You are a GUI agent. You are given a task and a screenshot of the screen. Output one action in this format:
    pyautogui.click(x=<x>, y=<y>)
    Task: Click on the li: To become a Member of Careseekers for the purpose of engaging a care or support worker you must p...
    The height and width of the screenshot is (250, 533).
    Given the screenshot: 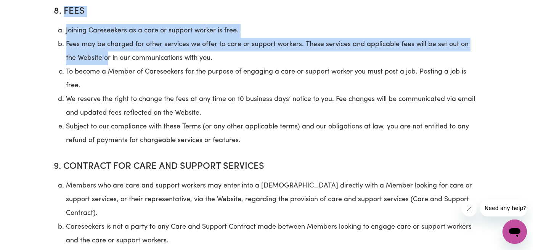 What is the action you would take?
    pyautogui.click(x=273, y=79)
    